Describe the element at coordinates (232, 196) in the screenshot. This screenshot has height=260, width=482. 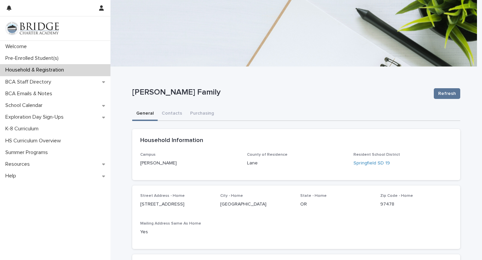
I see `span: City - Home` at that location.